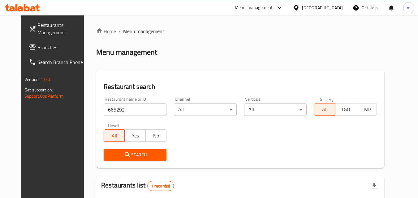 Image resolution: width=418 pixels, height=198 pixels. I want to click on span: Restaurants Management, so click(62, 29).